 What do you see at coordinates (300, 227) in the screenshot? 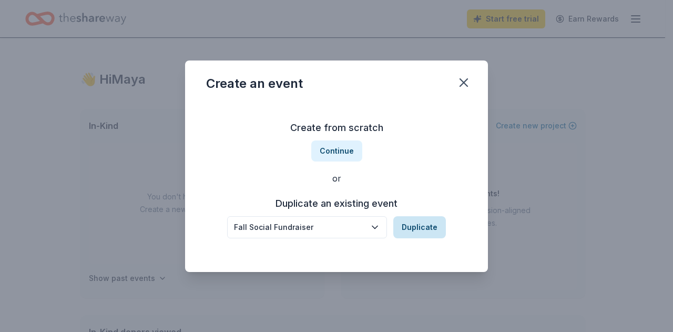
I see `div: Fall Social Fundraiser` at bounding box center [300, 227].